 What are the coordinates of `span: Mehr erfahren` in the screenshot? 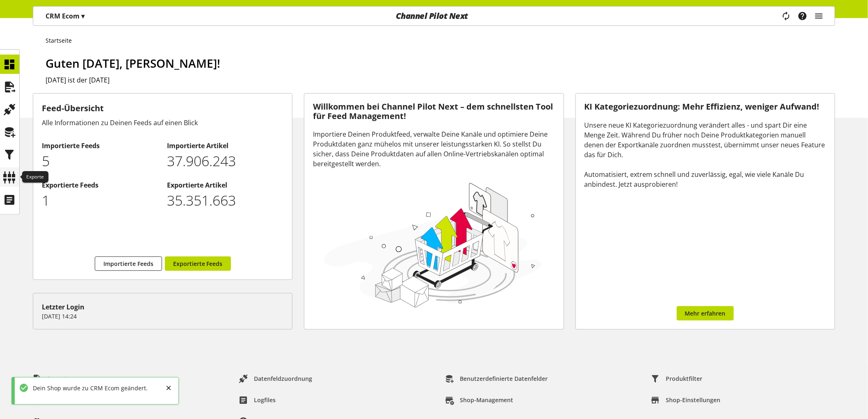 It's located at (705, 313).